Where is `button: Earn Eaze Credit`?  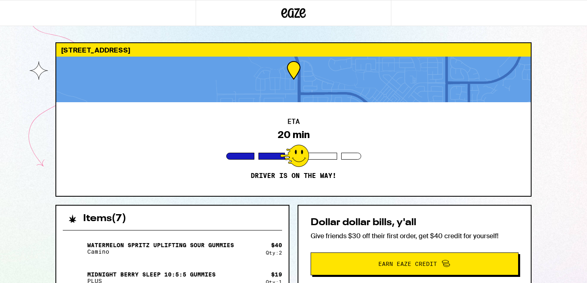 button: Earn Eaze Credit is located at coordinates (414, 264).